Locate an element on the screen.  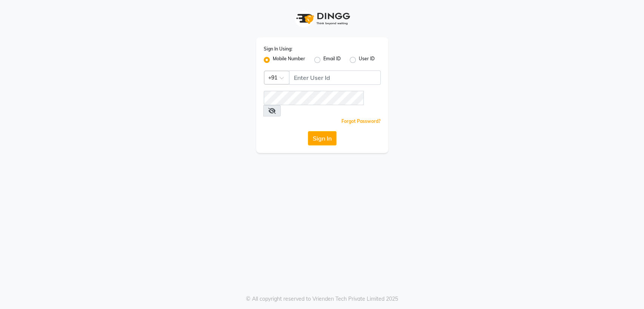
label: Mobile Number is located at coordinates (289, 60).